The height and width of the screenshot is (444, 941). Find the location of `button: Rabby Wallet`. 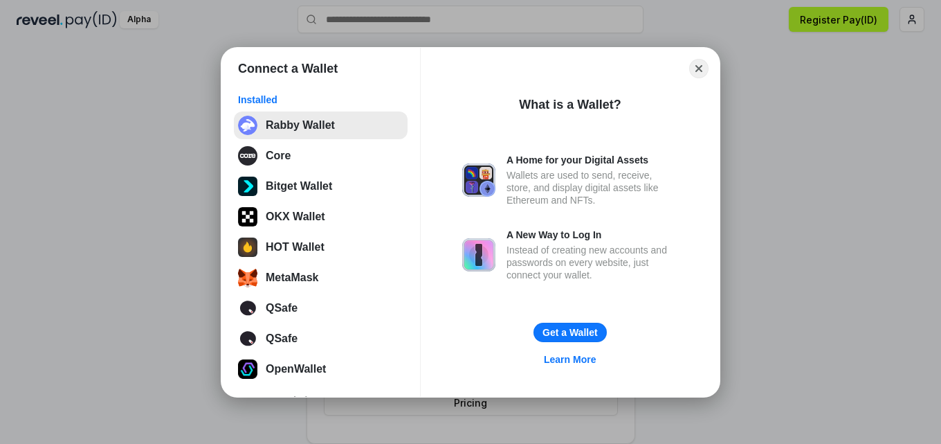

button: Rabby Wallet is located at coordinates (320, 125).